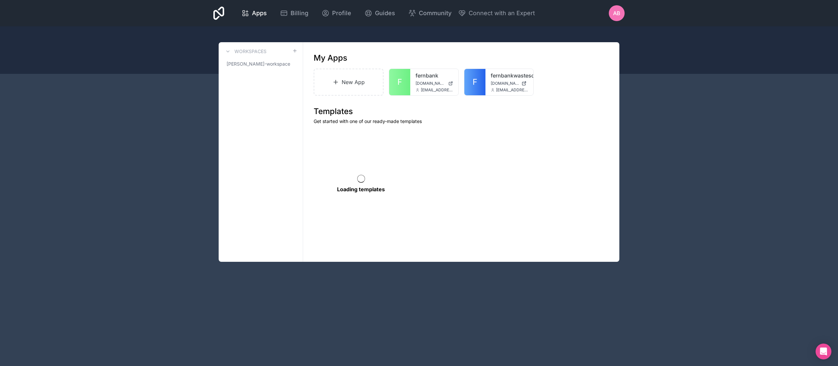 This screenshot has height=366, width=838. What do you see at coordinates (430, 13) in the screenshot?
I see `a: Community` at bounding box center [430, 13].